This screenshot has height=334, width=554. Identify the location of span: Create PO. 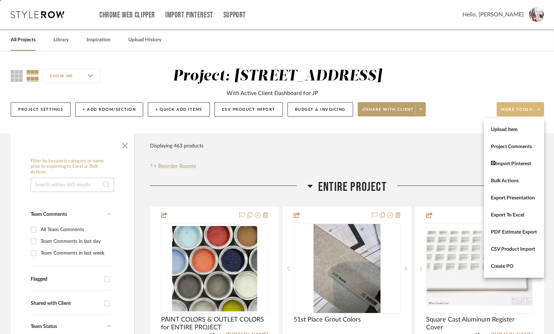
(514, 267).